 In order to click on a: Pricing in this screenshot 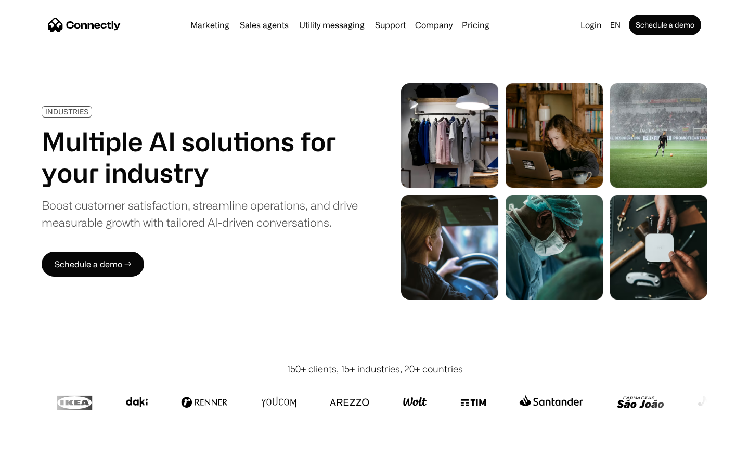, I will do `click(475, 25)`.